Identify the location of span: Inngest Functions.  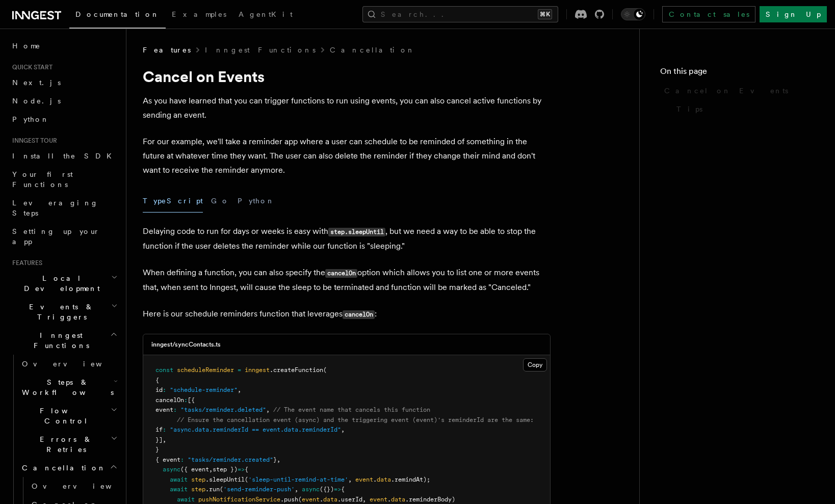
(59, 341).